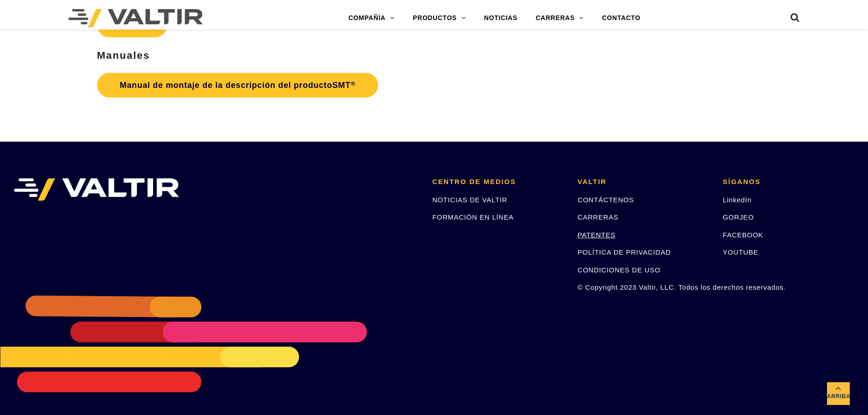  Describe the element at coordinates (238, 85) in the screenshot. I see `a: Manual de montaje de la descripción del productoSMT®` at that location.